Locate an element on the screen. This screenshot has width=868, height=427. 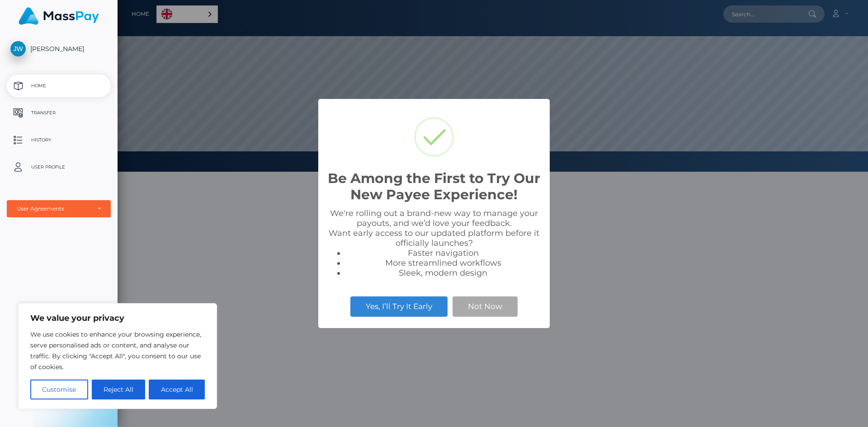
div: We value your privacy is located at coordinates (118, 356).